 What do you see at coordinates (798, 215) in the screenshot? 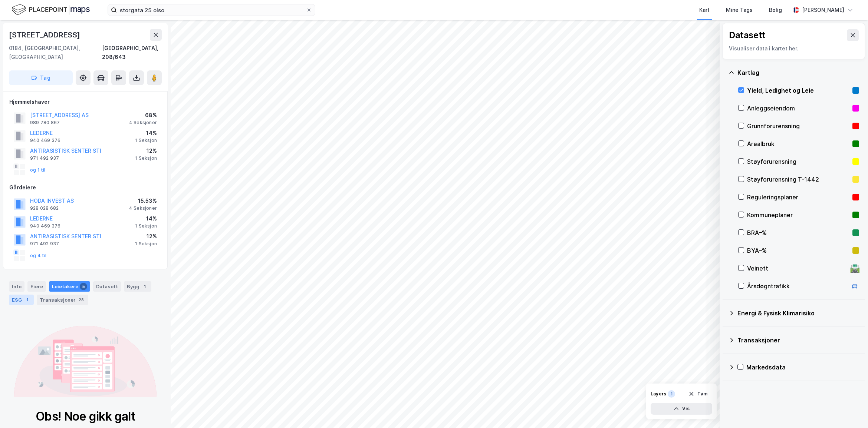
I see `div: Kommuneplaner` at bounding box center [798, 215].